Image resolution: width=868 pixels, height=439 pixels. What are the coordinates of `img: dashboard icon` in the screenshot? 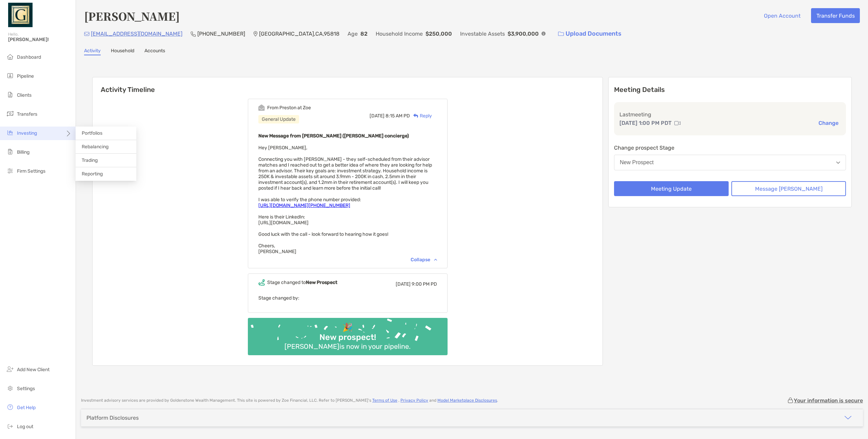 It's located at (10, 57).